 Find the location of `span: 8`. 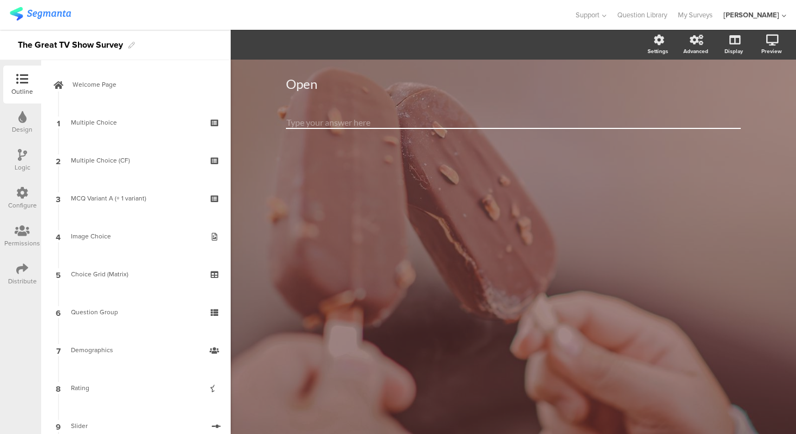

span: 8 is located at coordinates (58, 388).